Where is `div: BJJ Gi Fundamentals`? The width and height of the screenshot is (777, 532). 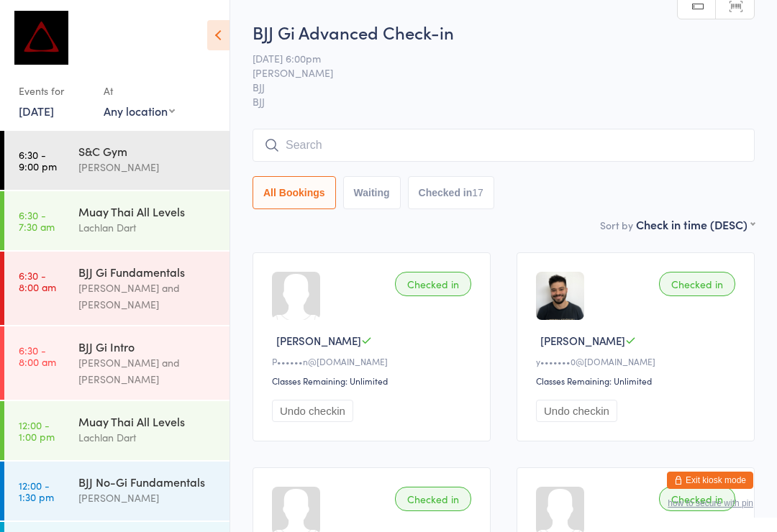
div: BJJ Gi Fundamentals is located at coordinates (147, 272).